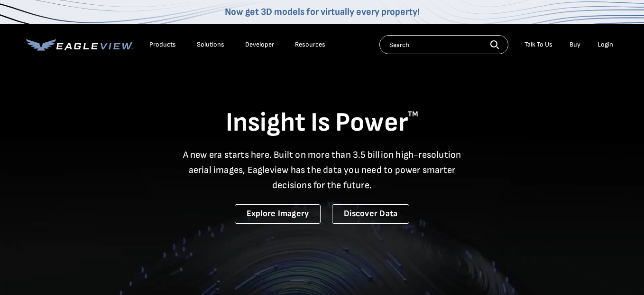 The height and width of the screenshot is (295, 644). What do you see at coordinates (278, 214) in the screenshot?
I see `a: Explore Imagery` at bounding box center [278, 214].